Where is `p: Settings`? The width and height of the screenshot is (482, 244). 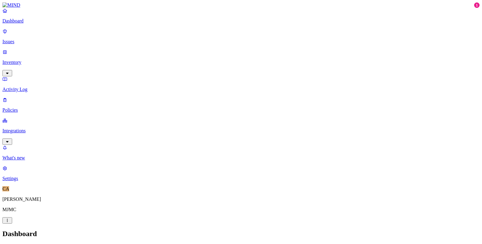 p: Settings is located at coordinates (241, 178).